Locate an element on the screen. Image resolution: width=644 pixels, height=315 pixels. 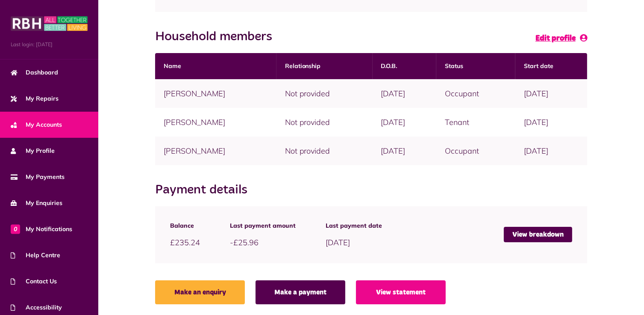
span: Contact Us is located at coordinates (34, 281).